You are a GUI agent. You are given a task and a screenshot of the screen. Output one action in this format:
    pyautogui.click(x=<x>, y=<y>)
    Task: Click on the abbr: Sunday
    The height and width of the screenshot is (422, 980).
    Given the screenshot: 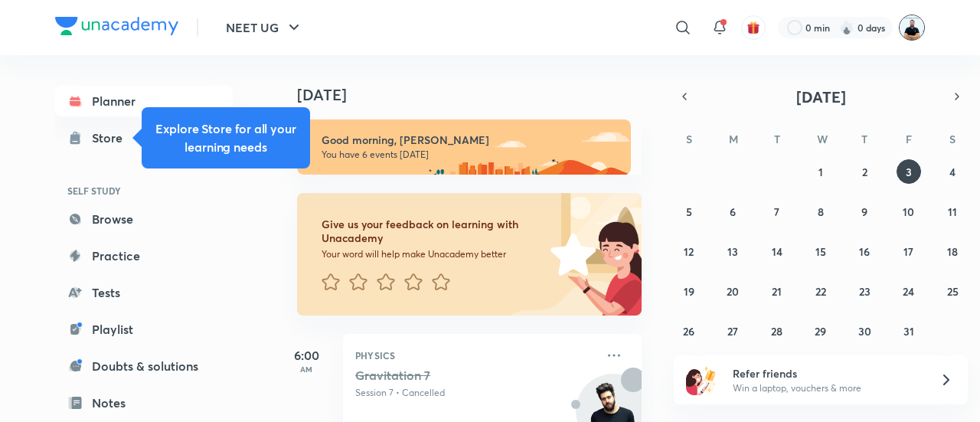 What is the action you would take?
    pyautogui.click(x=689, y=139)
    